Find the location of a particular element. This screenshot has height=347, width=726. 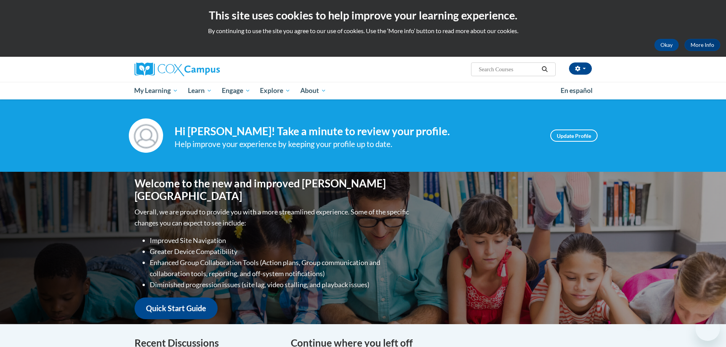

button: Okay is located at coordinates (666, 45).